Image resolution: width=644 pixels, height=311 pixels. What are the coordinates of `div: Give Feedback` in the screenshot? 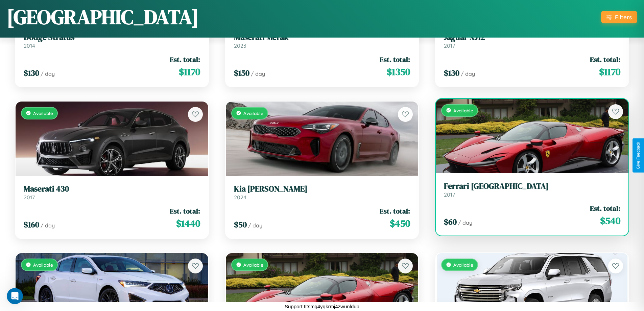 It's located at (638, 155).